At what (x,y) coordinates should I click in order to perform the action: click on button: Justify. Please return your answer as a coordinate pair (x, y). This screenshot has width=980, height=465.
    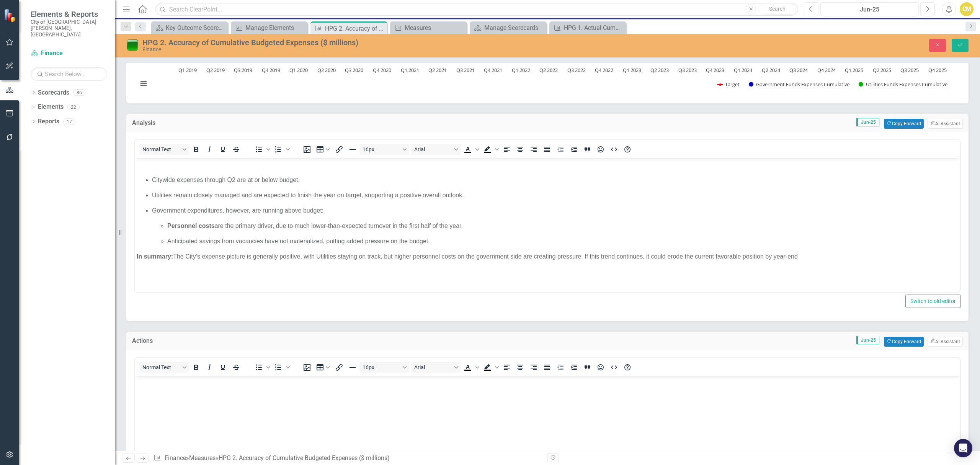
    Looking at the image, I should click on (547, 367).